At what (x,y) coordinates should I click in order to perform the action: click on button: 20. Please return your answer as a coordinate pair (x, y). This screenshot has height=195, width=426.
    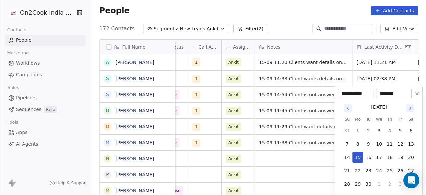
    Looking at the image, I should click on (411, 157).